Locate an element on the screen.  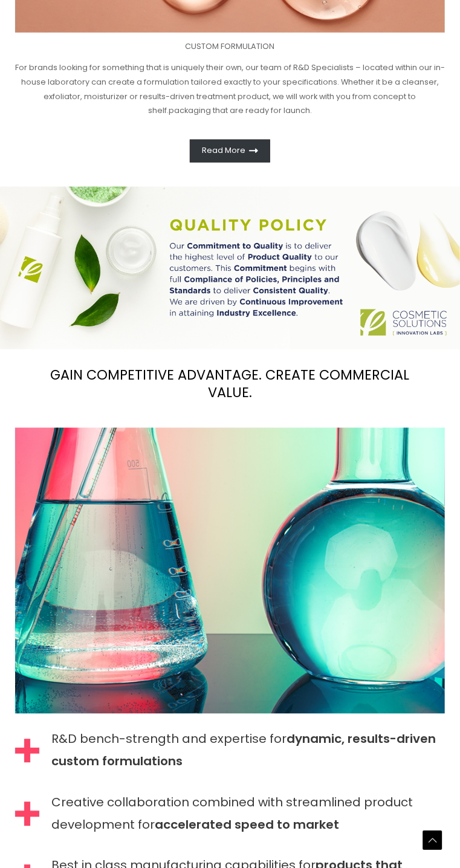
strong: accelerated speed to market is located at coordinates (247, 825).